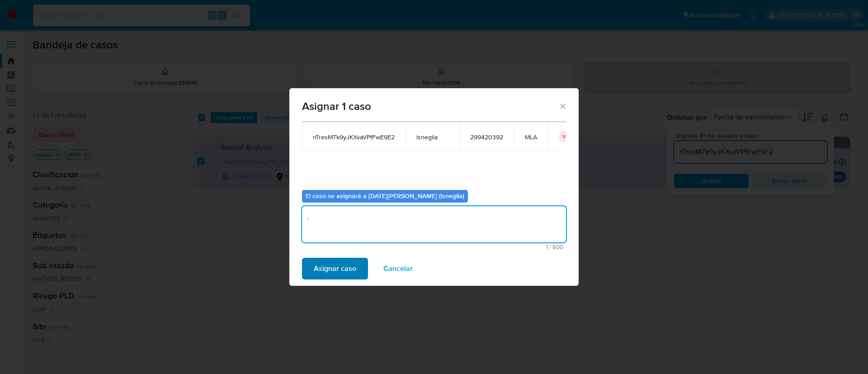 This screenshot has width=868, height=374. Describe the element at coordinates (397, 268) in the screenshot. I see `button: Cancelar` at that location.